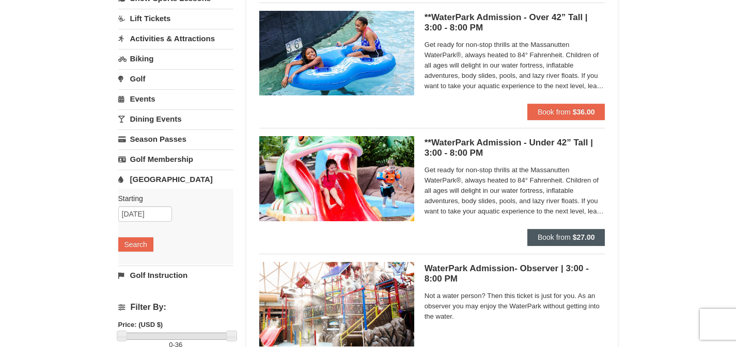  I want to click on a: Activities & Attractions, so click(176, 38).